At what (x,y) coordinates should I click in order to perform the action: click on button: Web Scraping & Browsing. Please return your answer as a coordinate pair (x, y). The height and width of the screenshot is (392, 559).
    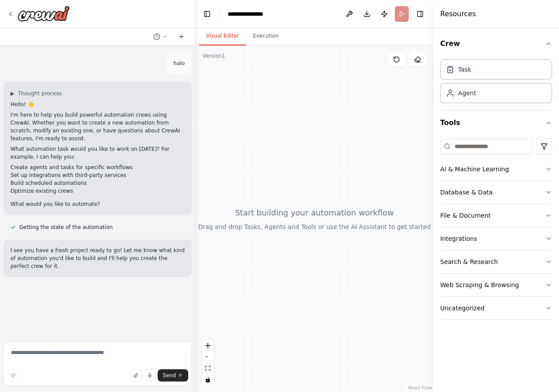
    Looking at the image, I should click on (496, 285).